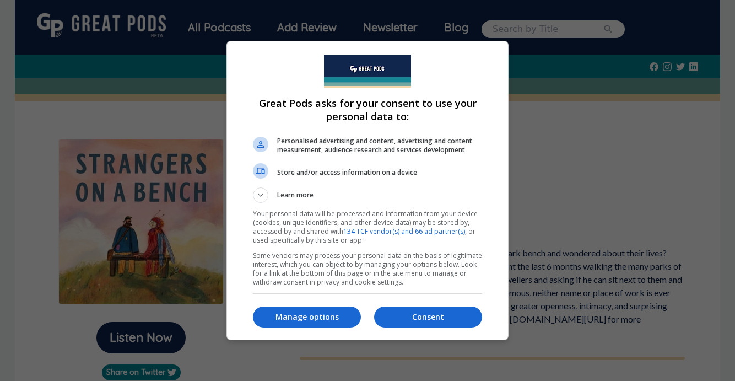  Describe the element at coordinates (368, 195) in the screenshot. I see `button: Learn more` at that location.